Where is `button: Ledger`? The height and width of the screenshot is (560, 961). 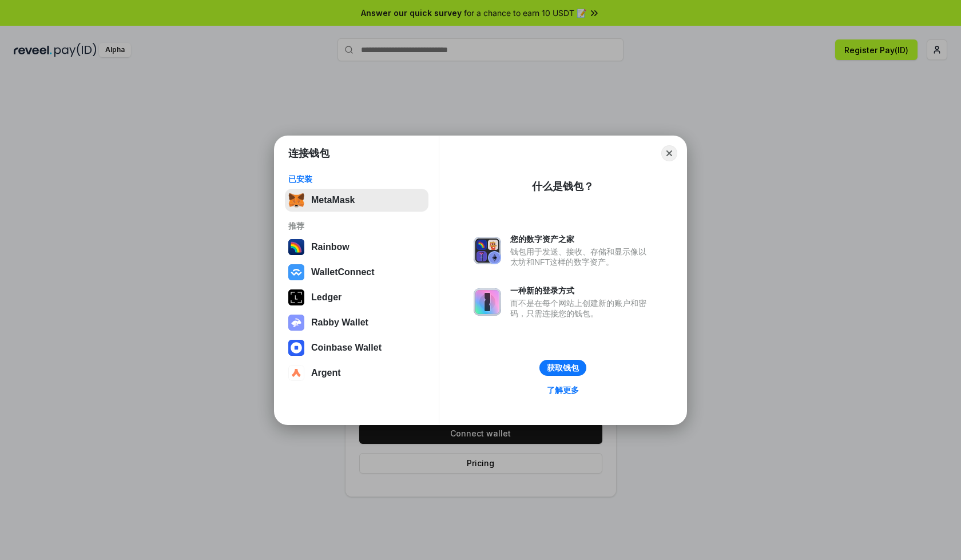
button: Ledger is located at coordinates (356, 298).